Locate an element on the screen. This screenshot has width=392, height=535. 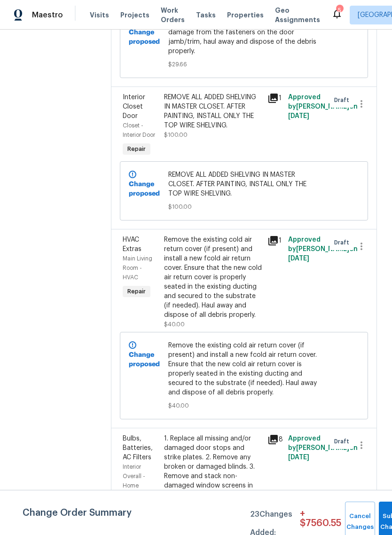
span: Main Living Room - HVAC is located at coordinates (137, 268).